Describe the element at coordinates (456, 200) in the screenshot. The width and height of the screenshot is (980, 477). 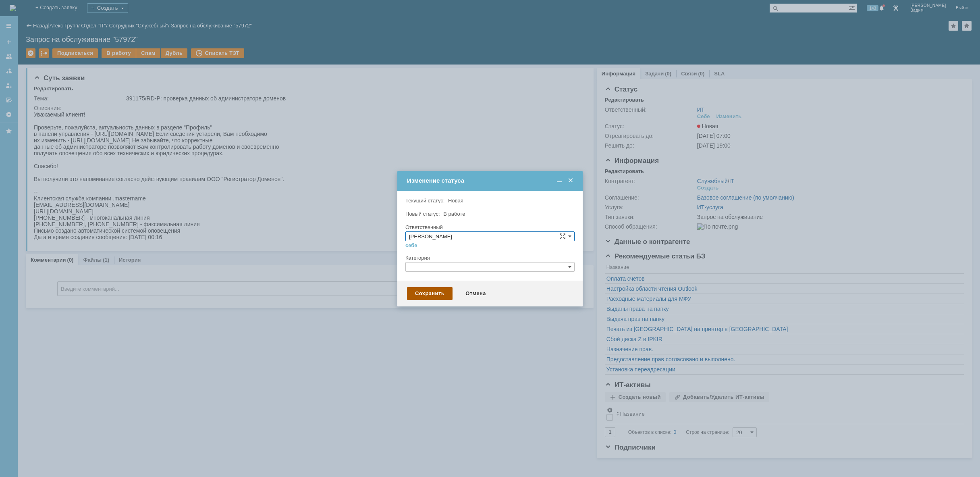
I see `span: Новая` at that location.